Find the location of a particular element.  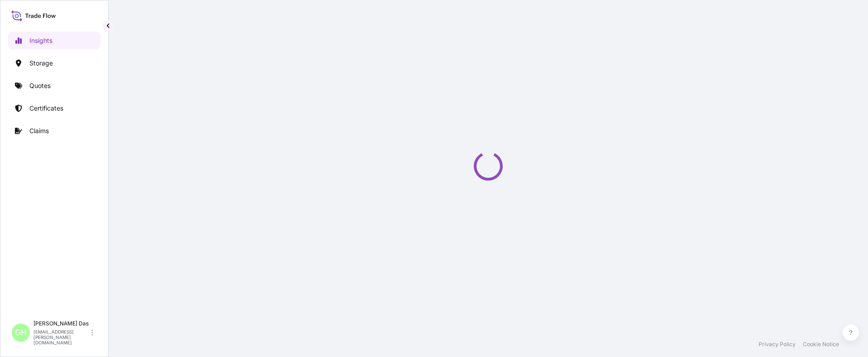

a: Insights is located at coordinates (54, 41).